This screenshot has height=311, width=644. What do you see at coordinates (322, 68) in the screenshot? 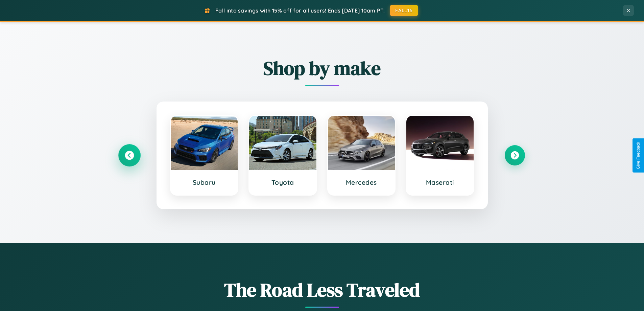
I see `h2: Shop by make` at bounding box center [322, 68].